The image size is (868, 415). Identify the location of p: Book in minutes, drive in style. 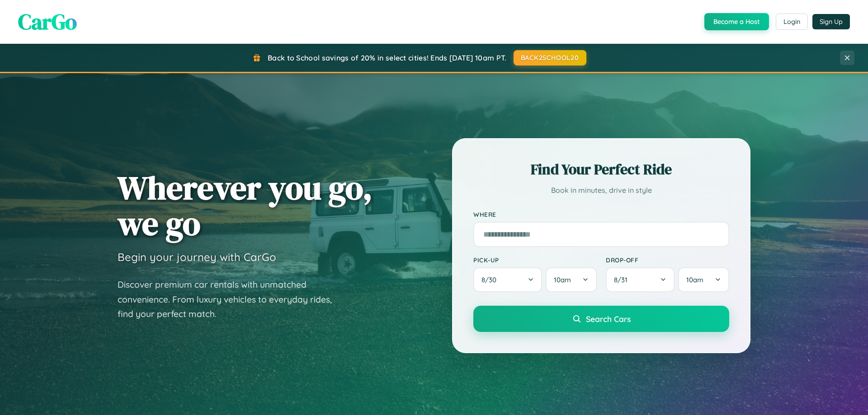
(601, 190).